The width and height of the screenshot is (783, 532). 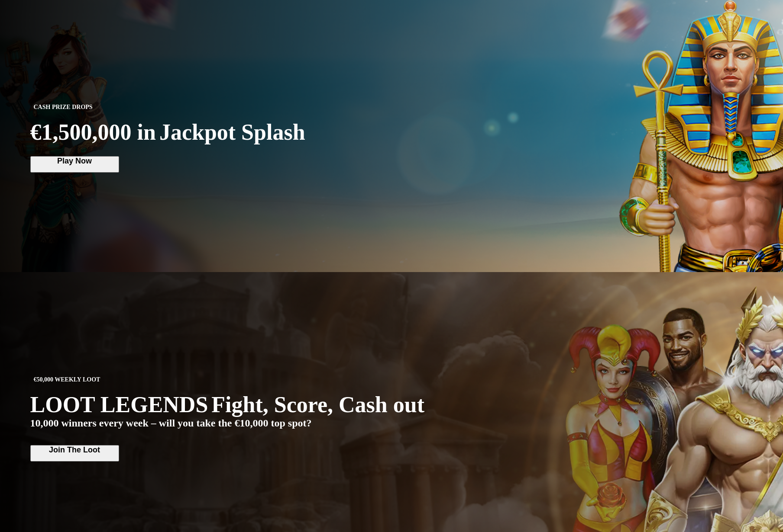 What do you see at coordinates (318, 405) in the screenshot?
I see `span: Fight, Score, Cash out` at bounding box center [318, 405].